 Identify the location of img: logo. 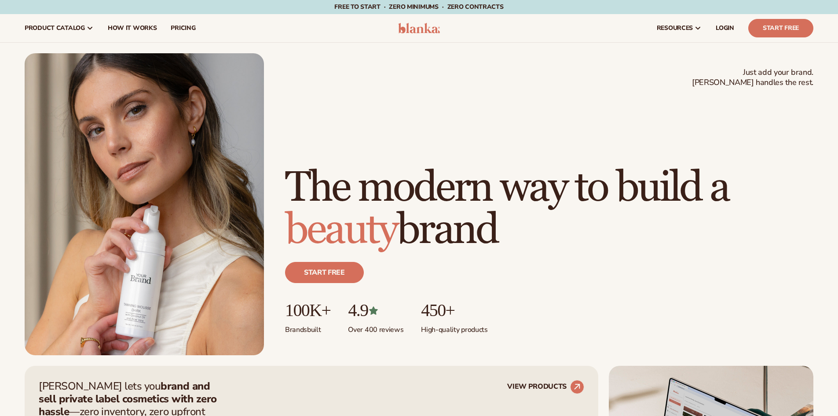
(419, 28).